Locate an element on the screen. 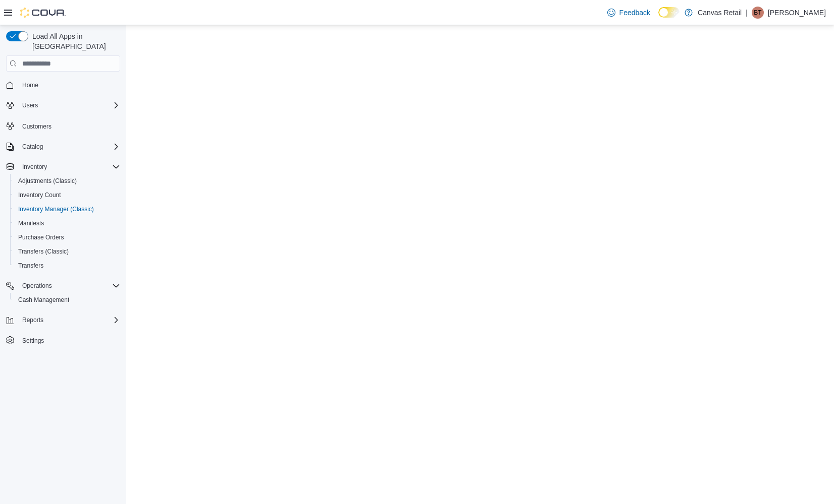 The height and width of the screenshot is (504, 834). button: Customers is located at coordinates (63, 126).